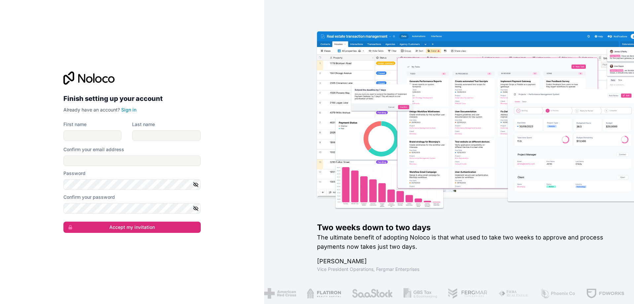 Image resolution: width=634 pixels, height=304 pixels. Describe the element at coordinates (93, 135) in the screenshot. I see `input: given-name` at that location.